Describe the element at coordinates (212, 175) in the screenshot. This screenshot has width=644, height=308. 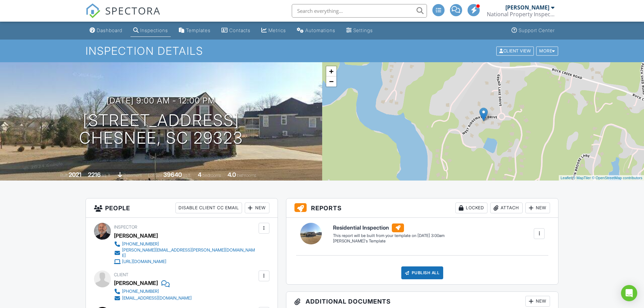
I see `span: bedrooms` at that location.